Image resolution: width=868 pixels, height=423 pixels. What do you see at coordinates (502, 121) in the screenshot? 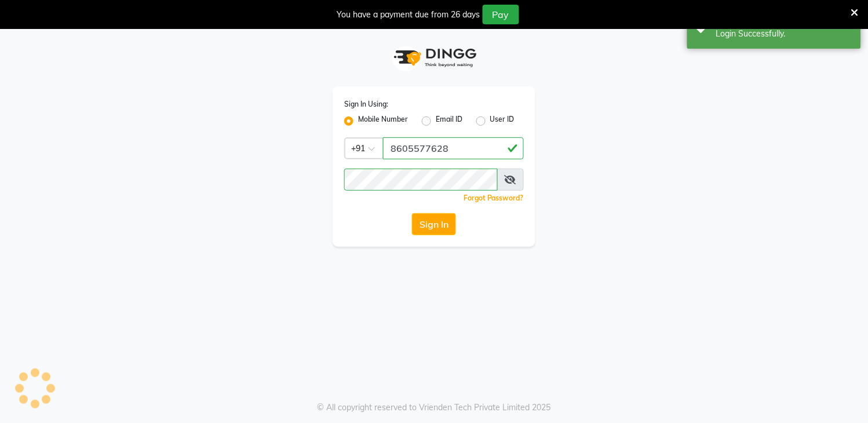
I see `label: User ID` at bounding box center [502, 121].